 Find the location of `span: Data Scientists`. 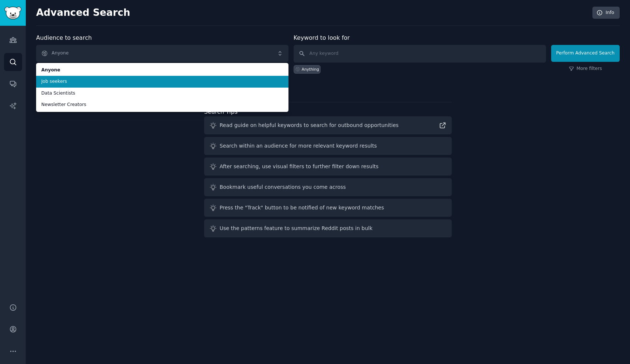

span: Data Scientists is located at coordinates (162, 93).